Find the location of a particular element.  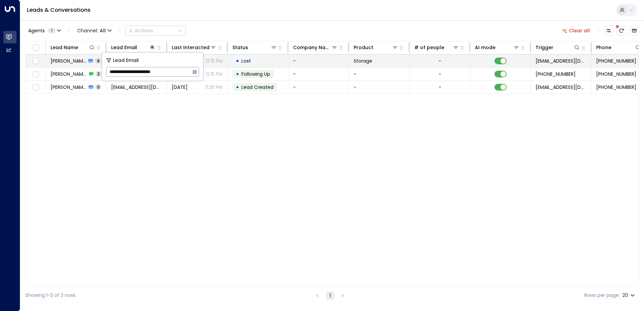

span: Agents is located at coordinates (36, 30).